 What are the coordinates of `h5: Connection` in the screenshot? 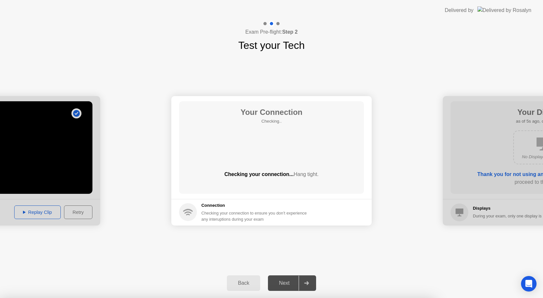 It's located at (256, 205).